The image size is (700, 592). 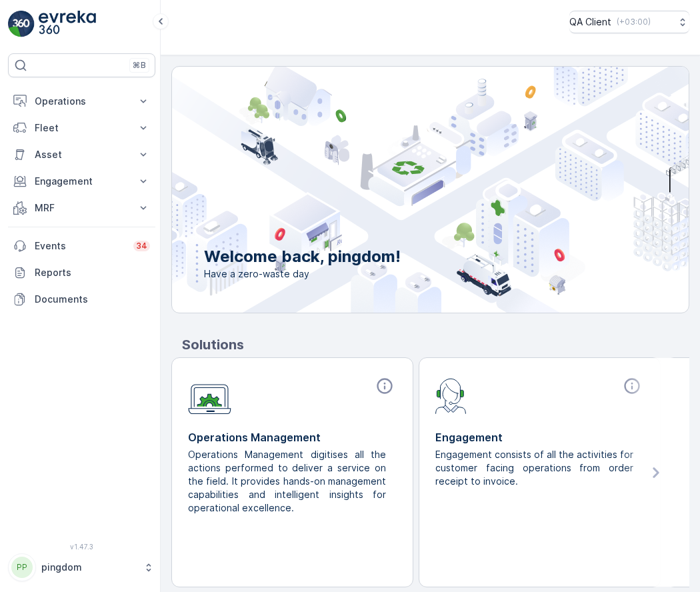 What do you see at coordinates (81, 128) in the screenshot?
I see `button: Fleet` at bounding box center [81, 128].